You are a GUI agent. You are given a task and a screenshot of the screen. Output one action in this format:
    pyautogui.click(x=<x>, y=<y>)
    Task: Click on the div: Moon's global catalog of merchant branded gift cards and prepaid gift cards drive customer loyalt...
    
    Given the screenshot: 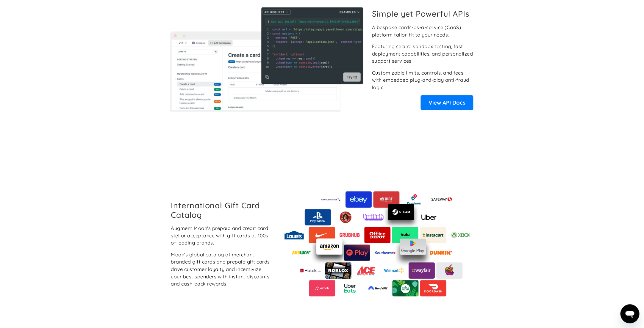 What is the action you would take?
    pyautogui.click(x=221, y=269)
    